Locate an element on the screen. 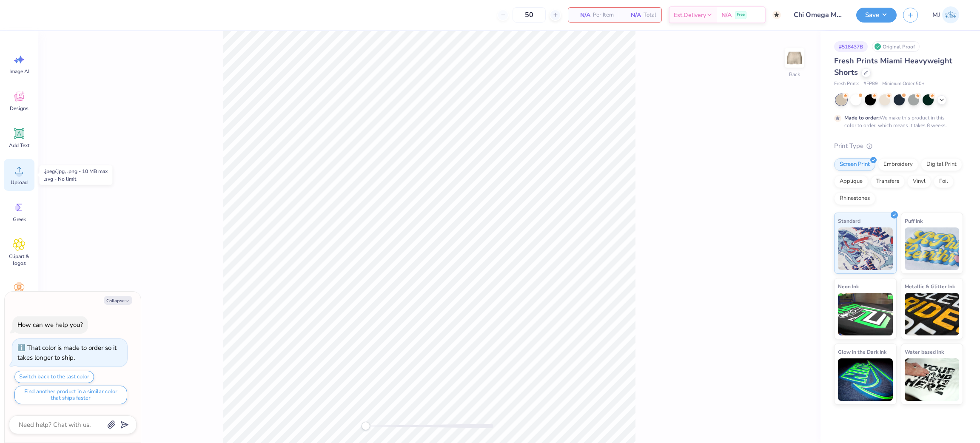 This screenshot has height=443, width=980. span: Metallic & Glitter Ink is located at coordinates (930, 286).